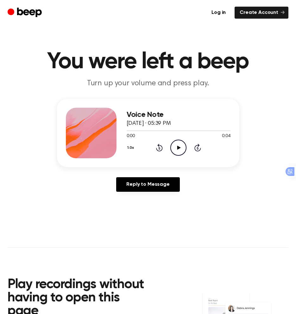  Describe the element at coordinates (131, 136) in the screenshot. I see `span: 0:00` at that location.